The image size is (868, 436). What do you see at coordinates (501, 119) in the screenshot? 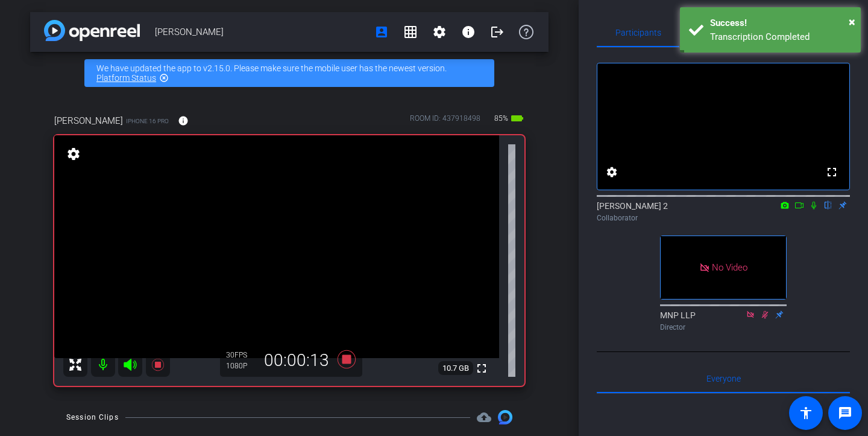
I see `span: 85%` at bounding box center [501, 119].